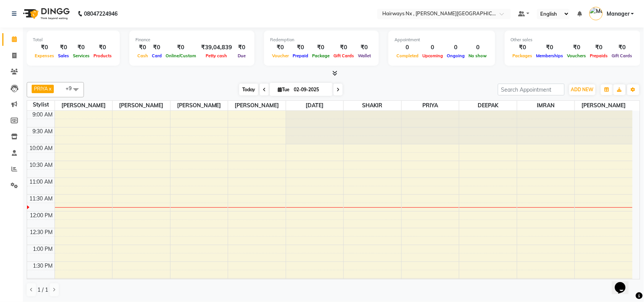 This screenshot has width=644, height=302. Describe the element at coordinates (284, 89) in the screenshot. I see `span: Tue` at that location.